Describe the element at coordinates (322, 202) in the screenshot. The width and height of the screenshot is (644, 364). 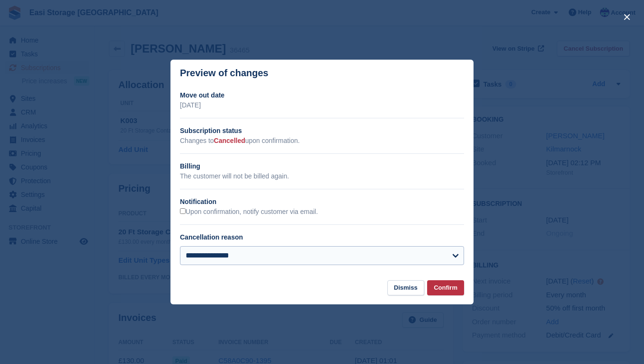
I see `h2: Notification` at that location.